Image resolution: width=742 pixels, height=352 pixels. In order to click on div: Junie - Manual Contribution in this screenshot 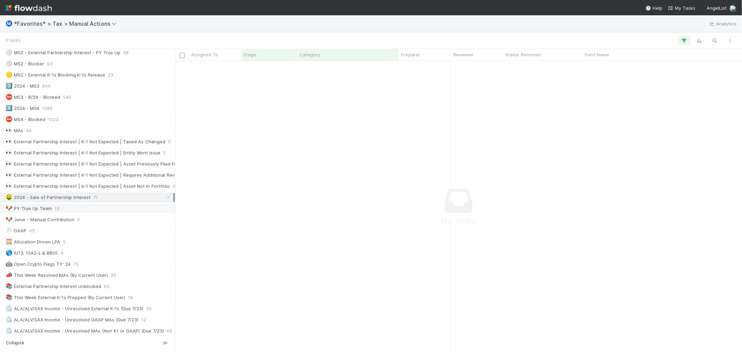, I will do `click(40, 219)`.